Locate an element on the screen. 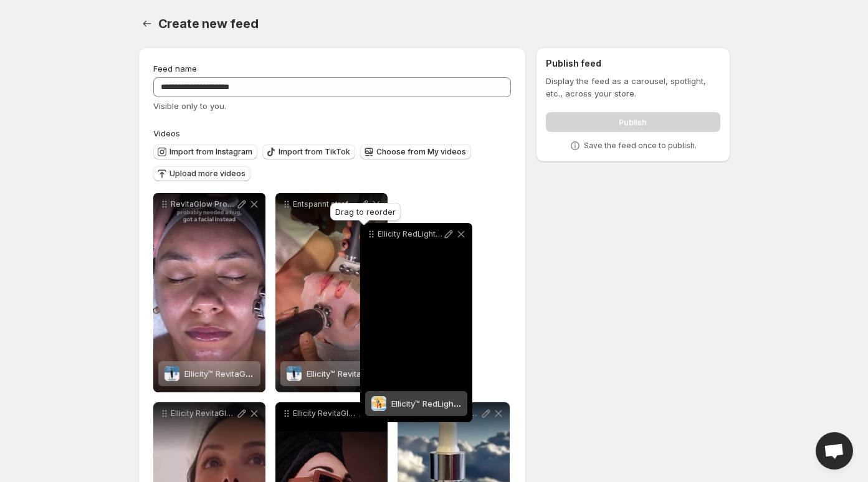 The image size is (868, 482). span: Import from Instagram is located at coordinates (211, 152).